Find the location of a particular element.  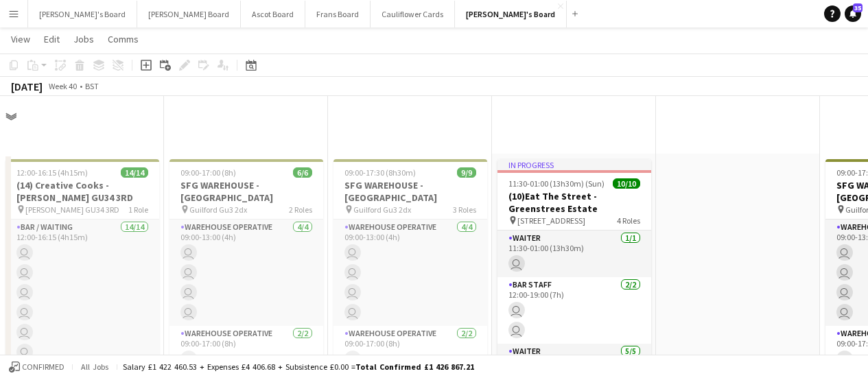

span: 6/6 is located at coordinates (303, 172).